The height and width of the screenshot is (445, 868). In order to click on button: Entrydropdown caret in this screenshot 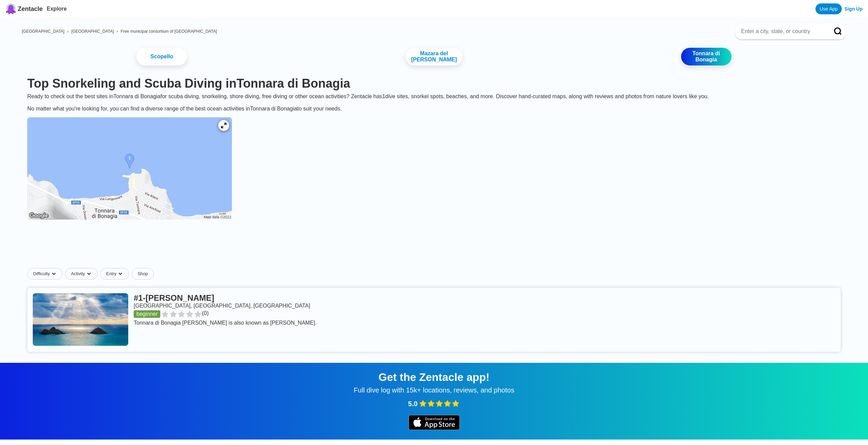, I will do `click(116, 274)`.